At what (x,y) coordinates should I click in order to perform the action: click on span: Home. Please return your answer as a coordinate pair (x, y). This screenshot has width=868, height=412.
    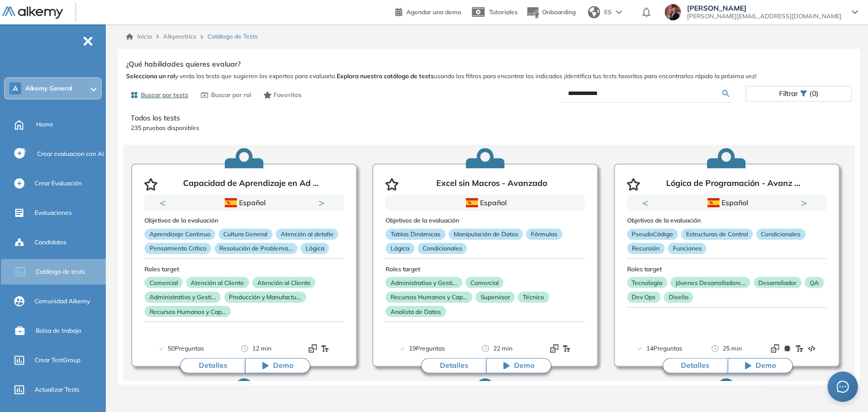
    Looking at the image, I should click on (45, 125).